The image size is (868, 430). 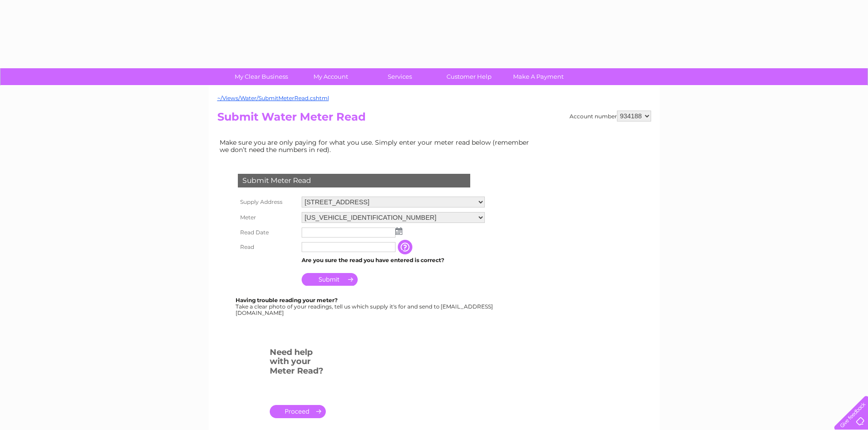 What do you see at coordinates (354, 181) in the screenshot?
I see `div: Submit Meter Read` at bounding box center [354, 181].